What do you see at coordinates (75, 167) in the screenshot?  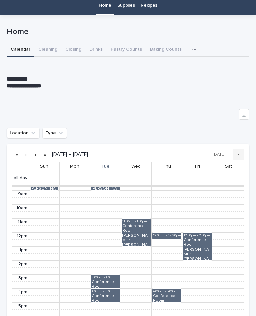 I see `a: October 13, 2025` at bounding box center [75, 167].